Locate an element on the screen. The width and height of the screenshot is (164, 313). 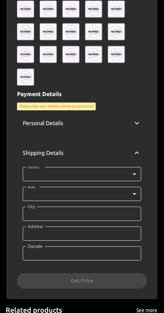
p: Shipping Details is located at coordinates (43, 153).